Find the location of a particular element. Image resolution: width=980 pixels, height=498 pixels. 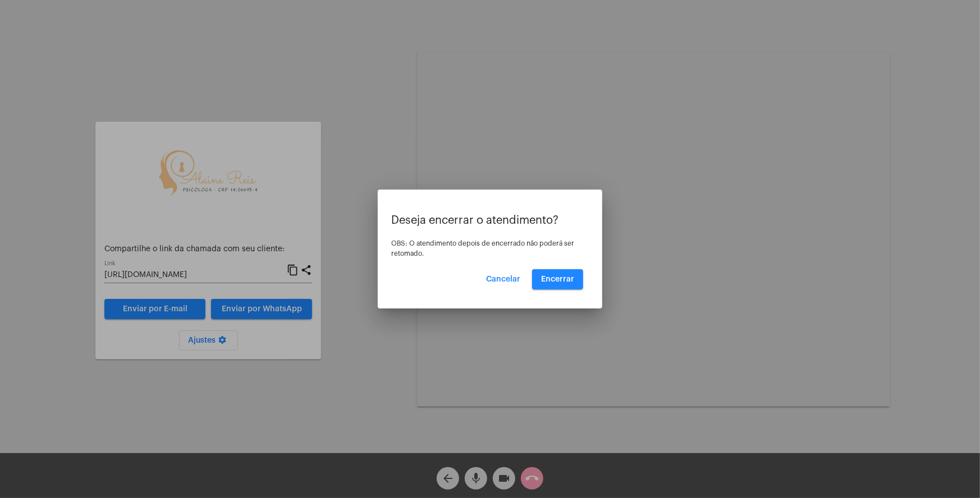

p: Deseja encerrar o atendimento? is located at coordinates (490, 221).